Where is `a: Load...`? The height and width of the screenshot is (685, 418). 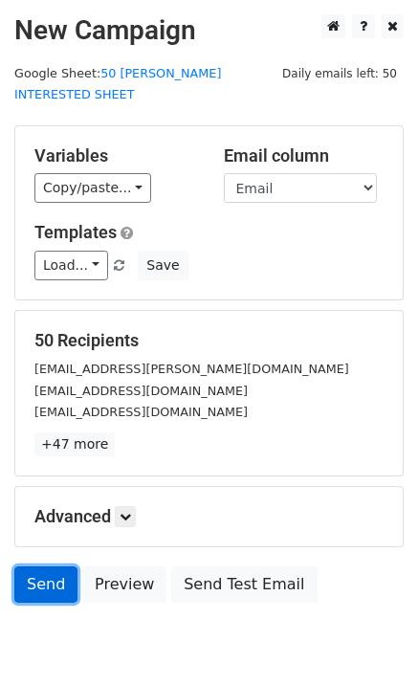 a: Load... is located at coordinates (71, 265).